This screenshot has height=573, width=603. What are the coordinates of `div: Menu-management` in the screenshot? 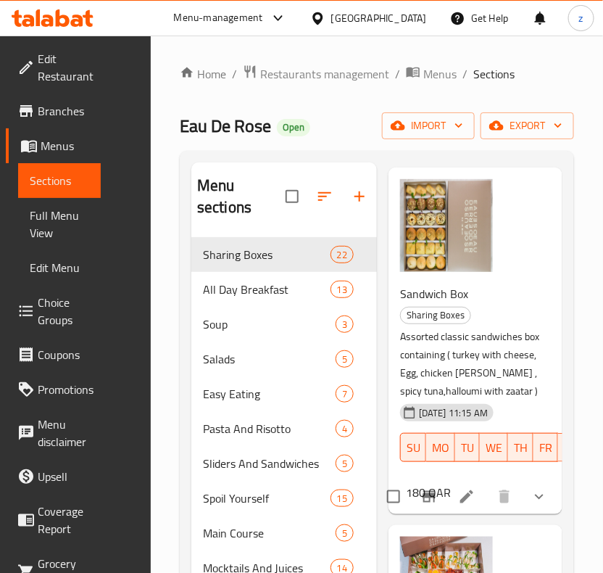 It's located at (218, 18).